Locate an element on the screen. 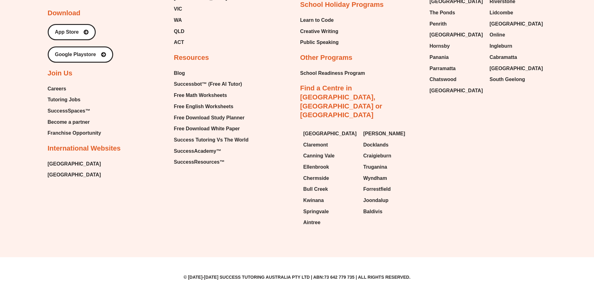 This screenshot has width=594, height=284. a: VIC is located at coordinates (201, 9).